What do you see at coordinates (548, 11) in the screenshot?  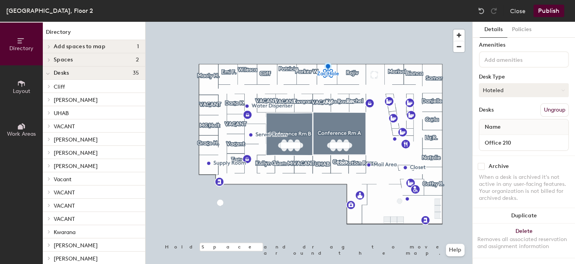 I see `button: Publish` at bounding box center [548, 11].